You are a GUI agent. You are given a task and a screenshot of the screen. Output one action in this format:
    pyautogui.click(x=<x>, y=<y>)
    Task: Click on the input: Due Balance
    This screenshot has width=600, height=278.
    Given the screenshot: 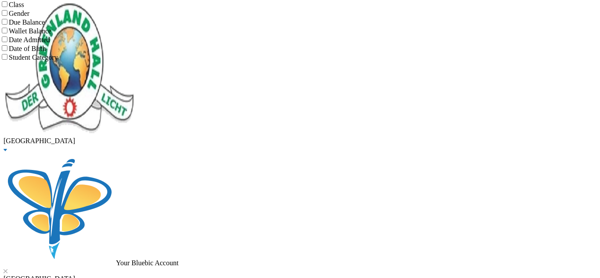 What is the action you would take?
    pyautogui.click(x=4, y=22)
    